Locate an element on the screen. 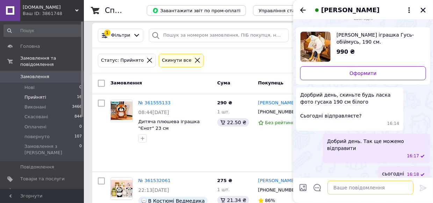  span: Дитяча плюшева іграшка "Єнот" 23 см is located at coordinates (169, 125).